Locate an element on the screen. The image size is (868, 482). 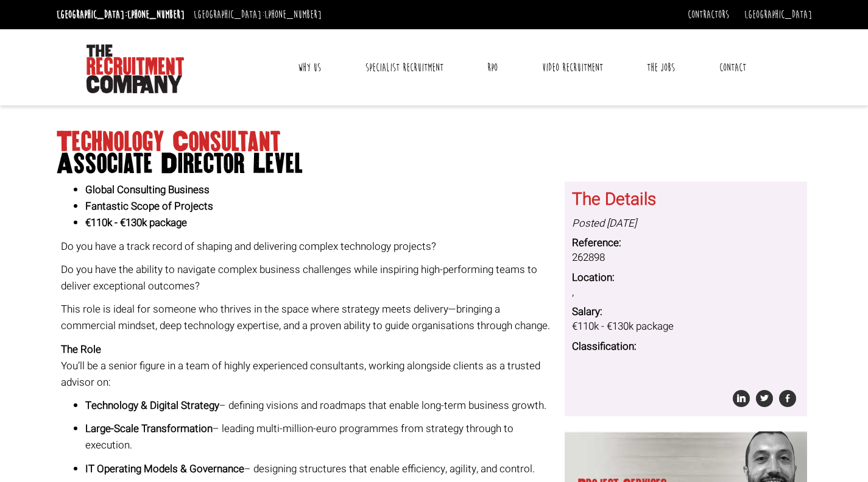
dd: €110k - €130k package is located at coordinates (686, 326).